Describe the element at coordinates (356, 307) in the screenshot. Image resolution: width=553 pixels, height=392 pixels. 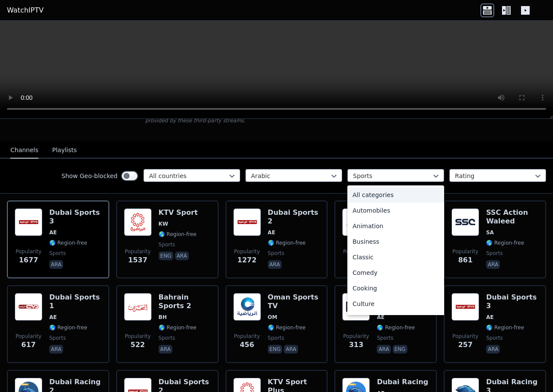
I see `img: Sharjah Sports` at that location.